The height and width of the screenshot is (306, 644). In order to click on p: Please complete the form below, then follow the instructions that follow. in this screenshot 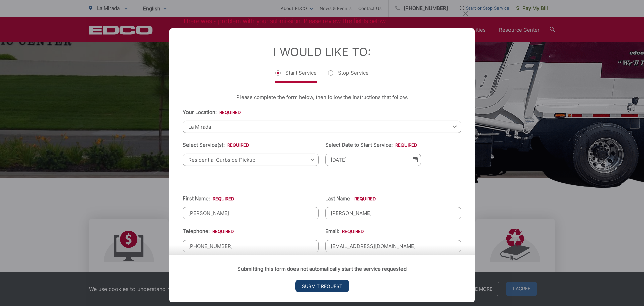, I will do `click(322, 97)`.